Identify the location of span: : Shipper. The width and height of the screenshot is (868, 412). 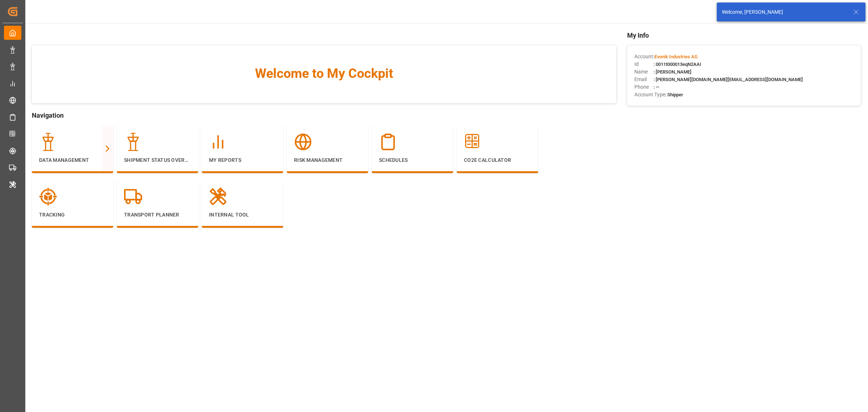
(674, 95).